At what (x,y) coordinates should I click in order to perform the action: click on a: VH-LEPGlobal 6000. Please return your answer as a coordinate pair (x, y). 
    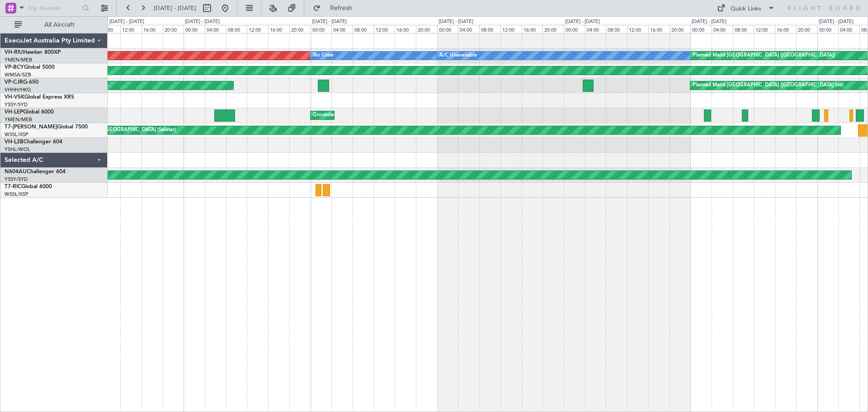
    Looking at the image, I should click on (29, 112).